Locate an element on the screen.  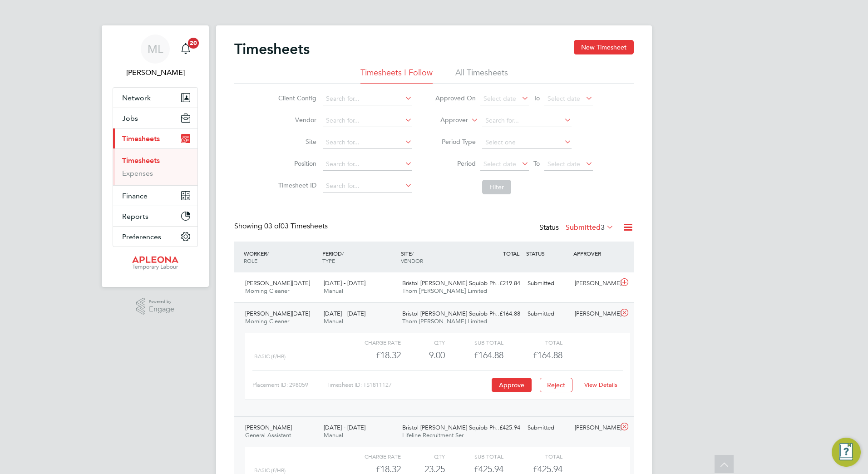
div: Placement ID: 298059 is located at coordinates (289, 385).